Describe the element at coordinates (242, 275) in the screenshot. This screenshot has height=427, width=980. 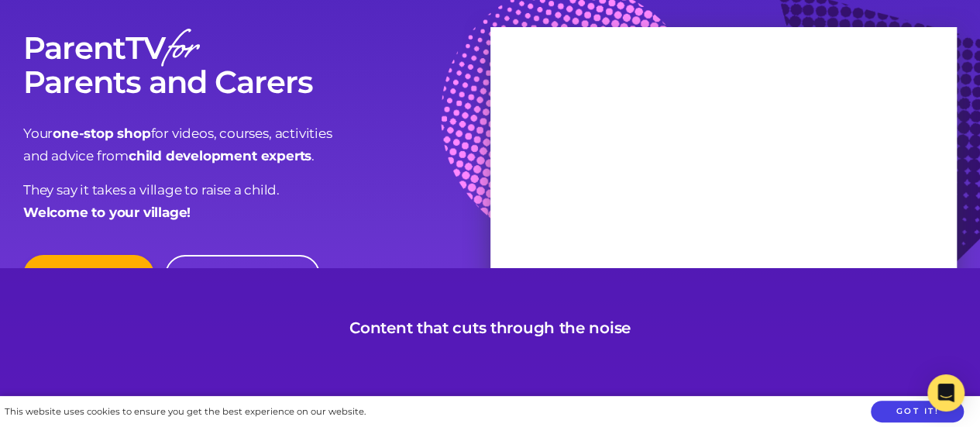
I see `a: Give as a Gift` at that location.